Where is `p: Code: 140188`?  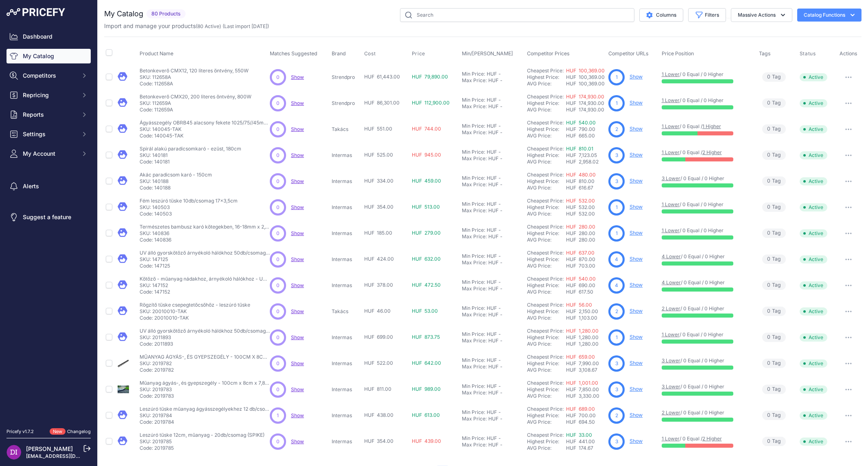
p: Code: 140188 is located at coordinates (176, 188).